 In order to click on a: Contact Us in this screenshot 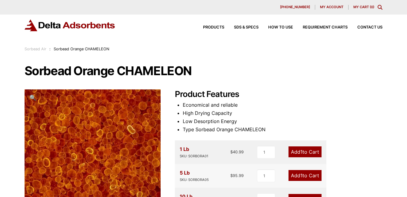, I will do `click(365, 27)`.